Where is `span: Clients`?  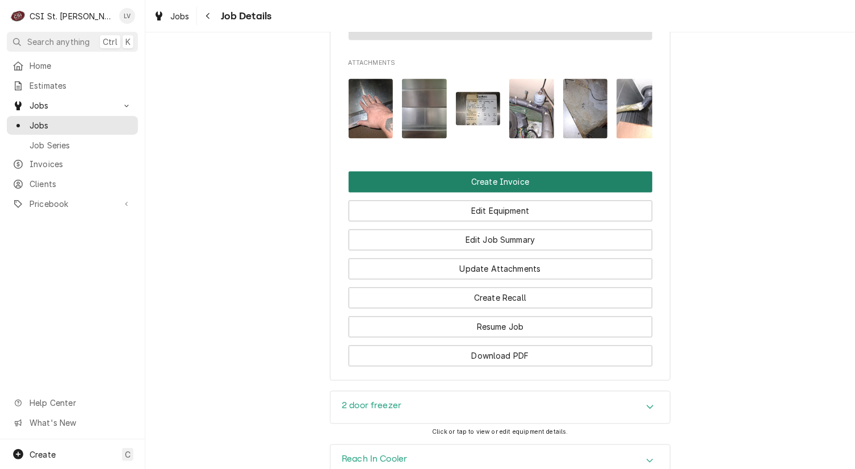 span: Clients is located at coordinates (81, 183).